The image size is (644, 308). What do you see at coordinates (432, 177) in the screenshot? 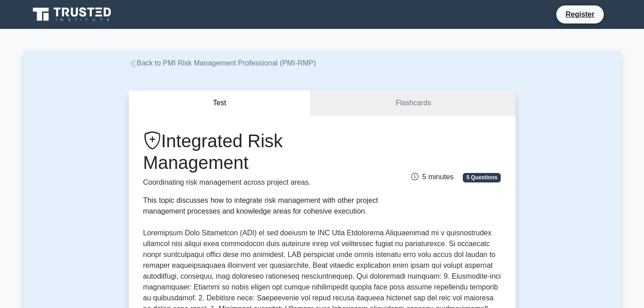
I see `span: 5 minutes` at bounding box center [432, 177].